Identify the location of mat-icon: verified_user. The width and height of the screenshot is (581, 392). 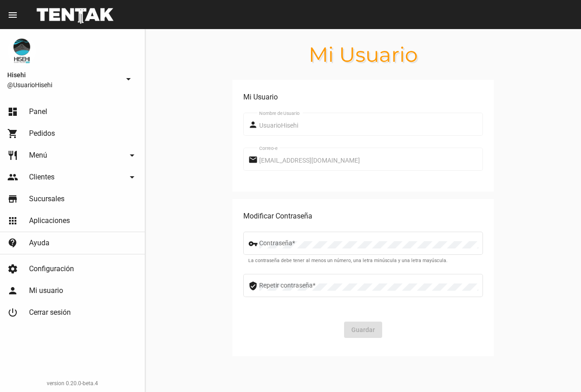
(254, 286).